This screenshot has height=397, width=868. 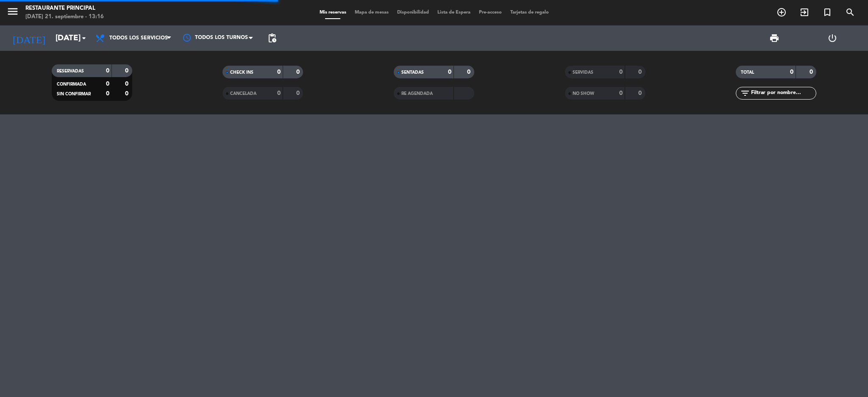 I want to click on span: TOTAL, so click(x=747, y=72).